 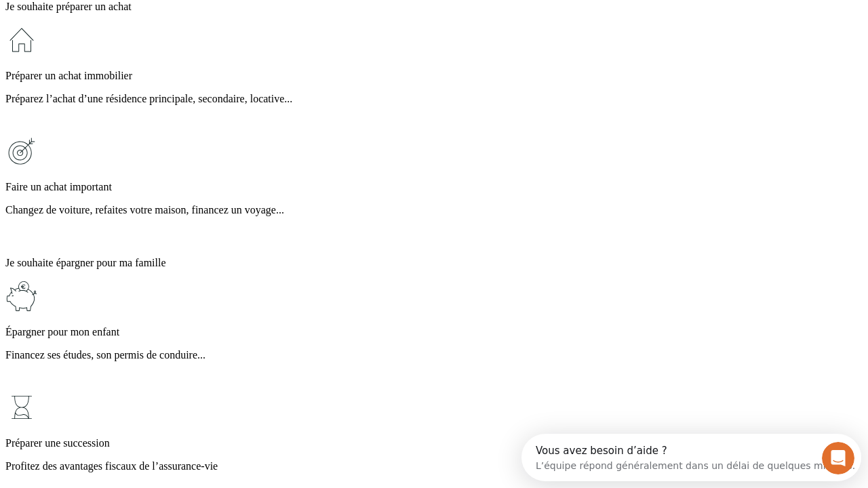 What do you see at coordinates (434, 210) in the screenshot?
I see `p: Changez de voiture, refaites votre maison, financez un voyage...` at bounding box center [434, 210].